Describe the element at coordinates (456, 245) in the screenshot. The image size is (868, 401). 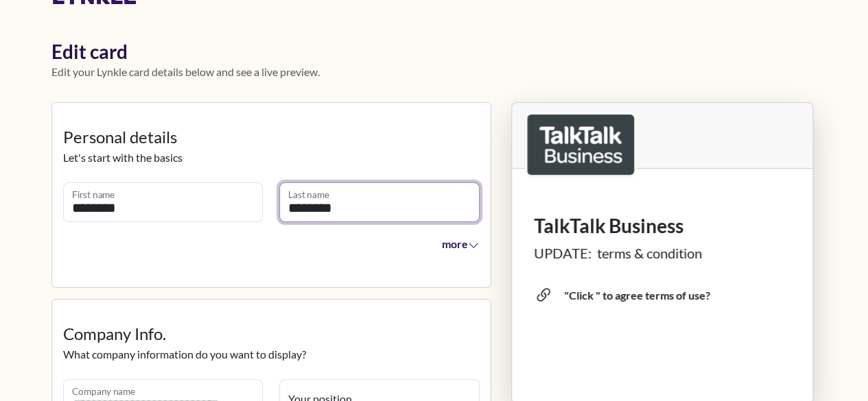
I see `button: more` at that location.